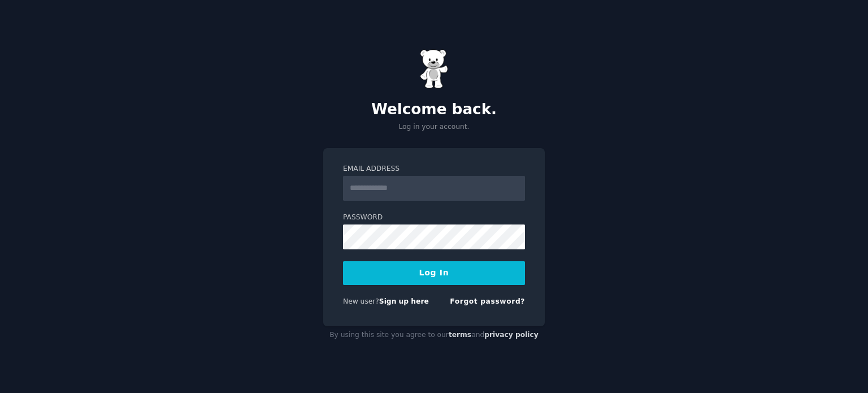 This screenshot has height=393, width=868. Describe the element at coordinates (434, 335) in the screenshot. I see `div: By using this site you agree to our and` at that location.